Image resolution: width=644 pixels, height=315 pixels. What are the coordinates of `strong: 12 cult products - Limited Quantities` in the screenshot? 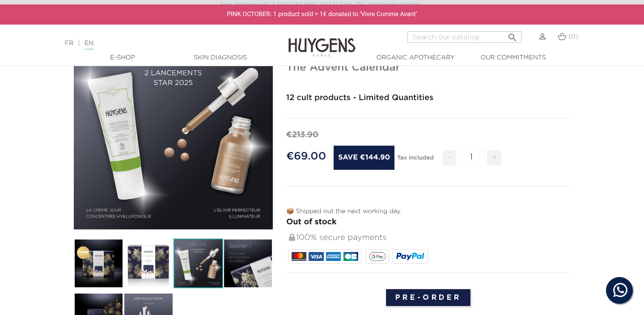 It's located at (359, 98).